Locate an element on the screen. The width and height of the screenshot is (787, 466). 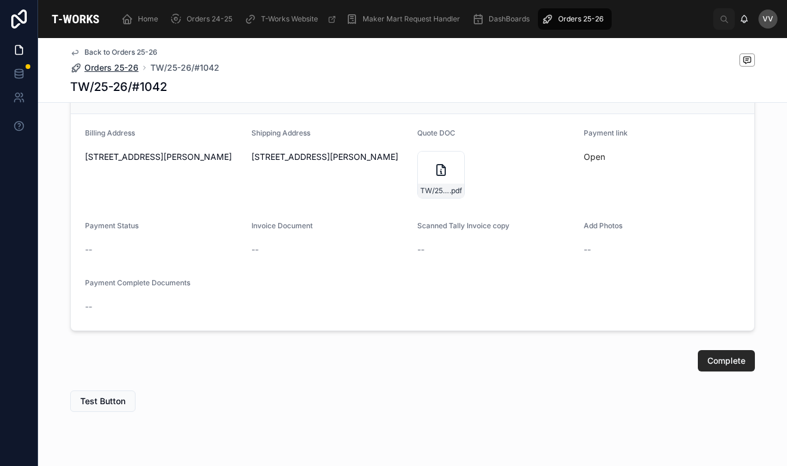
a: Back to Orders 25-26 is located at coordinates (113, 52).